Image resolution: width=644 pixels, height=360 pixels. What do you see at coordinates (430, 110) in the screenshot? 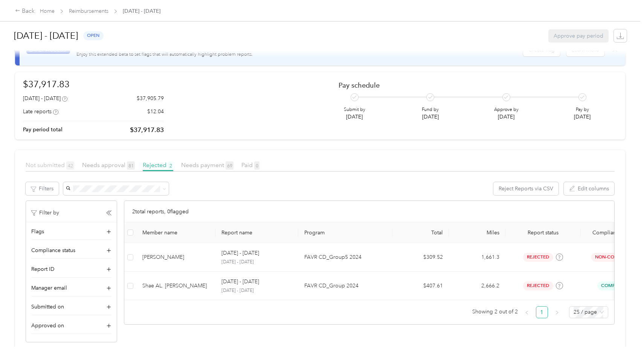
I see `p: Fund by` at bounding box center [430, 110].